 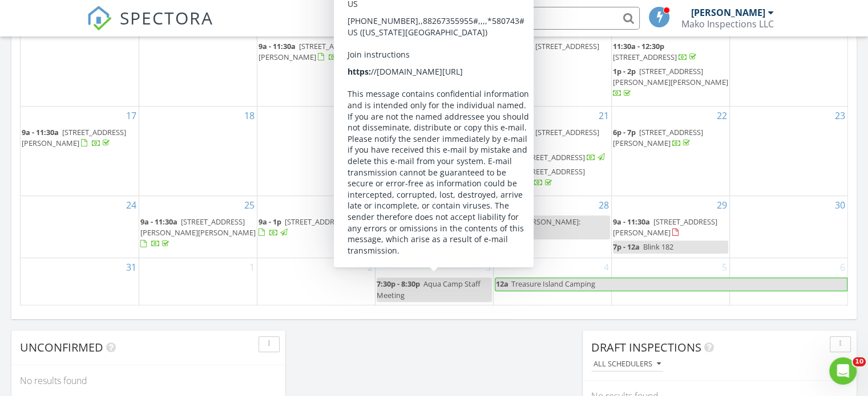 I want to click on td: Go to August 13, 2025, so click(x=434, y=63).